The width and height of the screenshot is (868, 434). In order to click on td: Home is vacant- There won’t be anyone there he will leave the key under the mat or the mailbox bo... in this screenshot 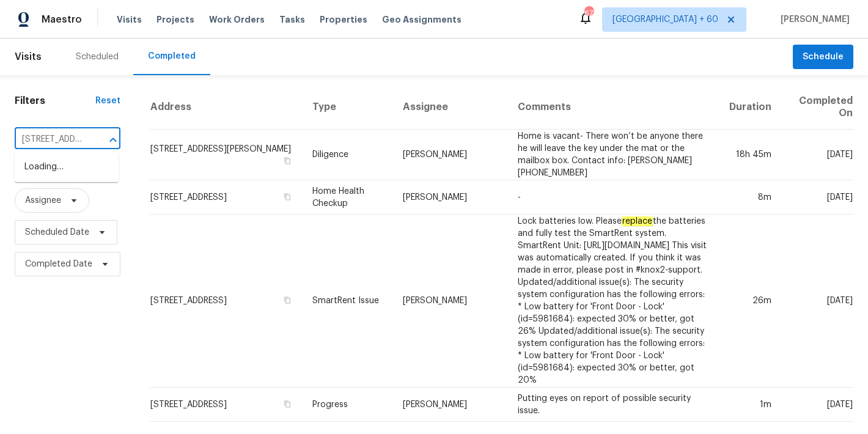, I will do `click(614, 154)`.